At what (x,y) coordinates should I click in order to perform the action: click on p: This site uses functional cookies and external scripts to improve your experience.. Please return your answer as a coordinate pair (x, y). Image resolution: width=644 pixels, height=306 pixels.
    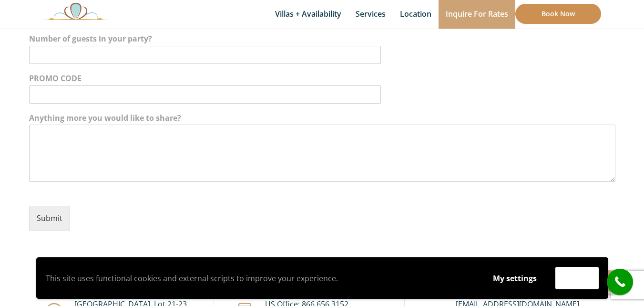
    Looking at the image, I should click on (260, 278).